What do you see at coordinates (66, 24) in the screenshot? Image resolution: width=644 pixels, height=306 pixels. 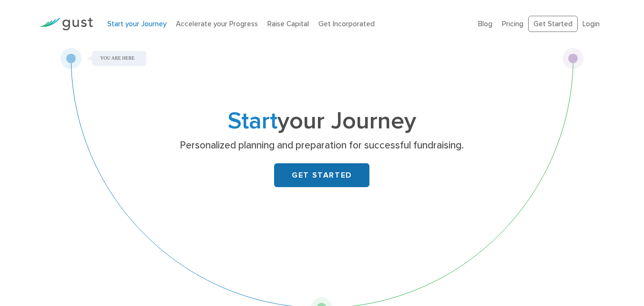 I see `img: Gust Logo` at bounding box center [66, 24].